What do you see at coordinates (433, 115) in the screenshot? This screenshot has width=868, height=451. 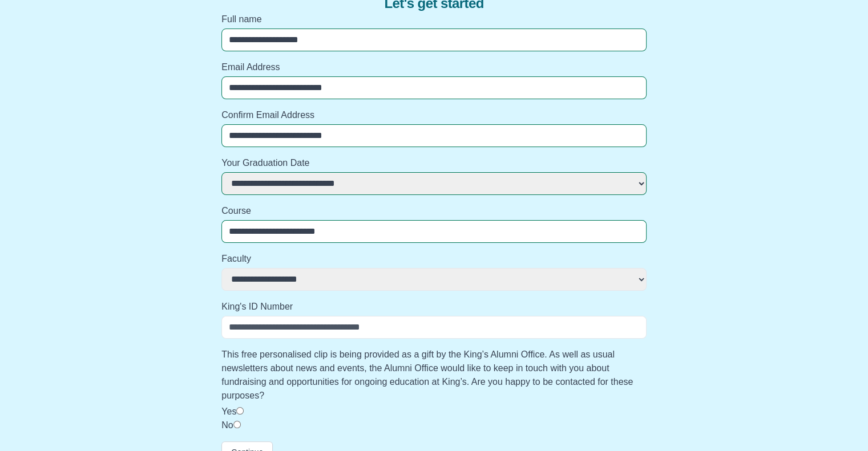 I see `label: Confirm Email Address` at bounding box center [433, 115].